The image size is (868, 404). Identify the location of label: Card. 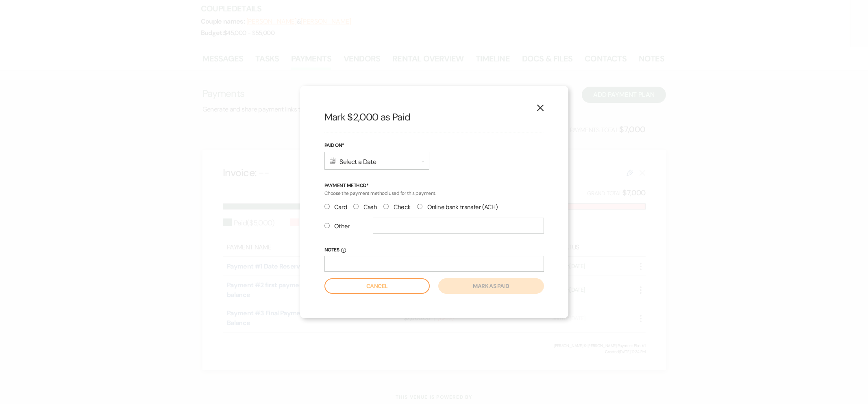
(336, 207).